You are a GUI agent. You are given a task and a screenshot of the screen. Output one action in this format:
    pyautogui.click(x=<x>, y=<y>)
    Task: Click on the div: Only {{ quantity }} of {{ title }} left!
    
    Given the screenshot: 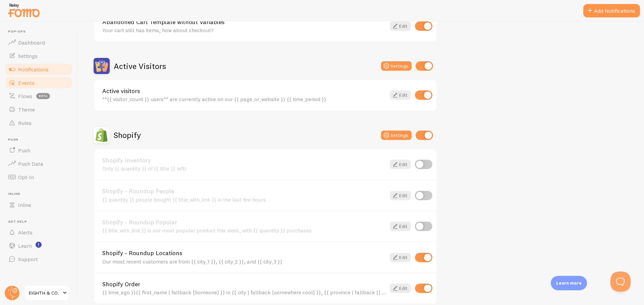 What is the action you would take?
    pyautogui.click(x=244, y=169)
    